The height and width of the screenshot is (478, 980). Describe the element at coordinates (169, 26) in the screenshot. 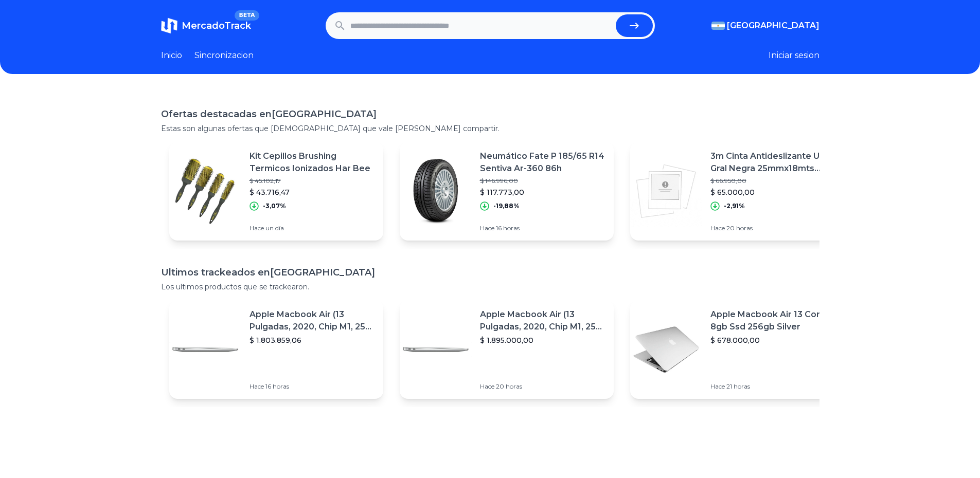

I see `img: MercadoTrack` at that location.